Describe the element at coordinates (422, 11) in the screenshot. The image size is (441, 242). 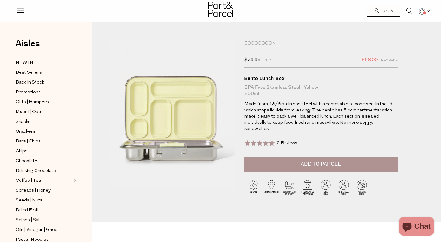
I see `a: 0` at that location.